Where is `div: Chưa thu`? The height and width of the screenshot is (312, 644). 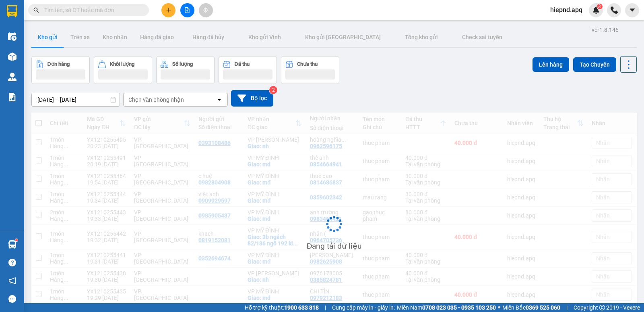 div: Chưa thu is located at coordinates (307, 64).